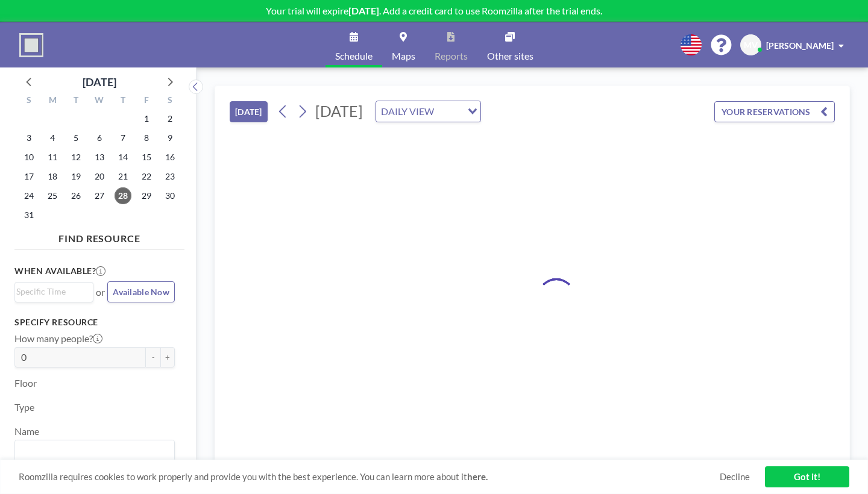 The height and width of the screenshot is (494, 868). What do you see at coordinates (170, 138) in the screenshot?
I see `span: Saturday, August 9, 2025` at bounding box center [170, 138].